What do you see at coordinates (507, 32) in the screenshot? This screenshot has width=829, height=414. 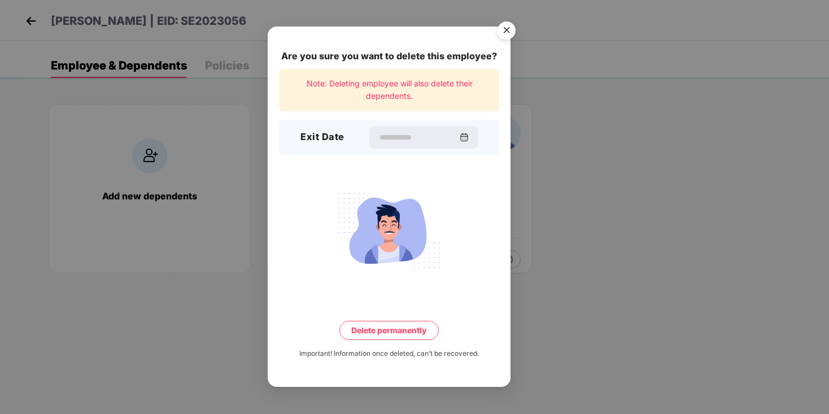 I see `img: svg+xml;base64,PHN2ZyB4bWxucz0iaHR0cDovL3d3dy53My5vcmcvMjAwMC9zdmciIHdpZHRoPSI1NiIgaGVpZ2h0PSI1Ni...` at bounding box center [507, 32].